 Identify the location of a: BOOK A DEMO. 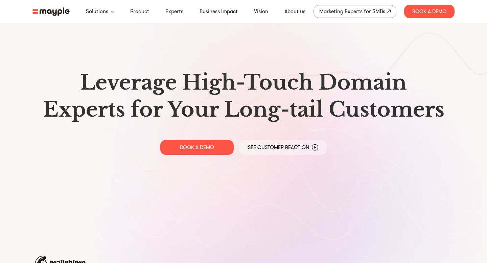
(197, 147).